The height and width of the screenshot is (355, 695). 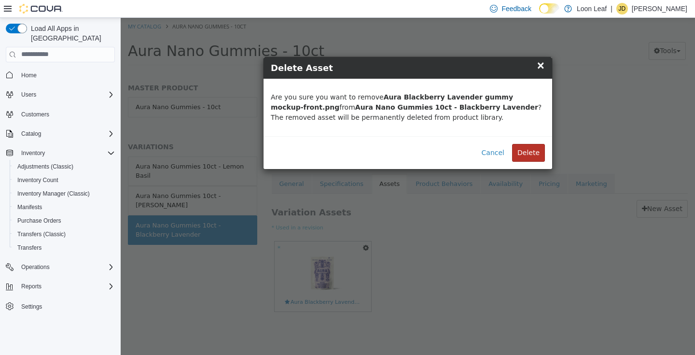 What do you see at coordinates (64, 207) in the screenshot?
I see `button: Manifests` at bounding box center [64, 207].